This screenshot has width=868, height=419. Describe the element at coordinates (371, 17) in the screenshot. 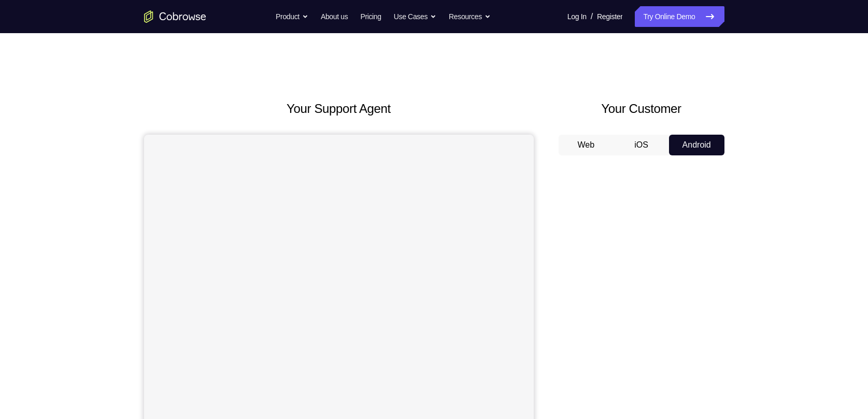

I see `a: Pricing` at that location.